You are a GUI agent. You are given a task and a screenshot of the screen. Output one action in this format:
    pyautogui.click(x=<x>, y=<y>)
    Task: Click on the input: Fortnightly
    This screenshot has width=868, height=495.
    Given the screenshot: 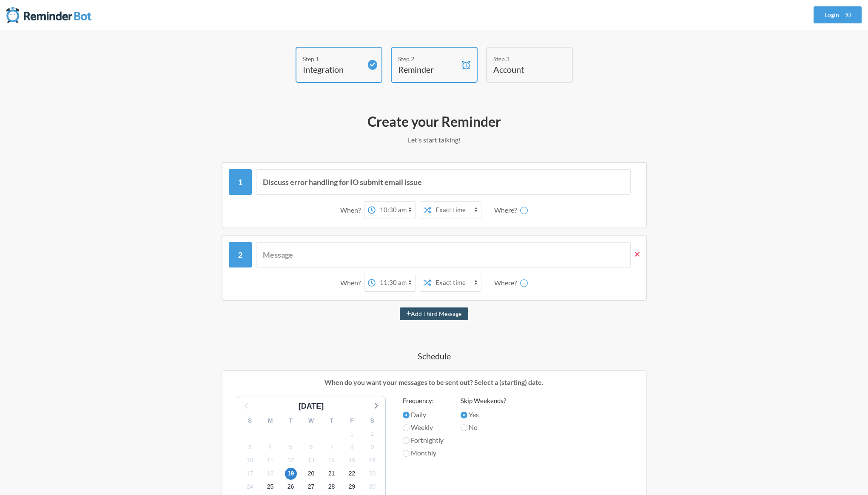 What is the action you would take?
    pyautogui.click(x=406, y=441)
    